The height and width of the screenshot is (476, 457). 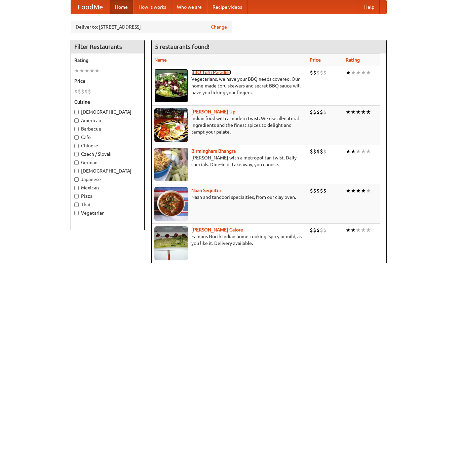 What do you see at coordinates (229, 240) in the screenshot?
I see `p: Famous North Indian home cooking. Spicy or mild, as you like it. Delivery available.` at bounding box center [229, 240].